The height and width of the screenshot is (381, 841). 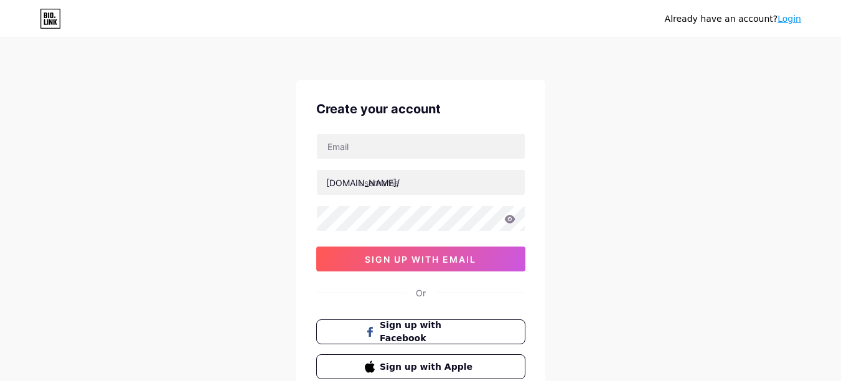 I want to click on a: Login, so click(x=790, y=19).